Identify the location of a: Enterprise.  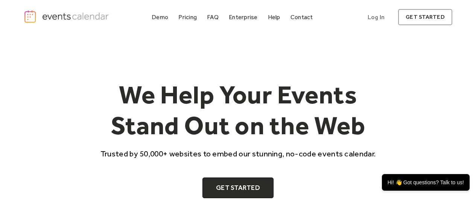
(243, 17).